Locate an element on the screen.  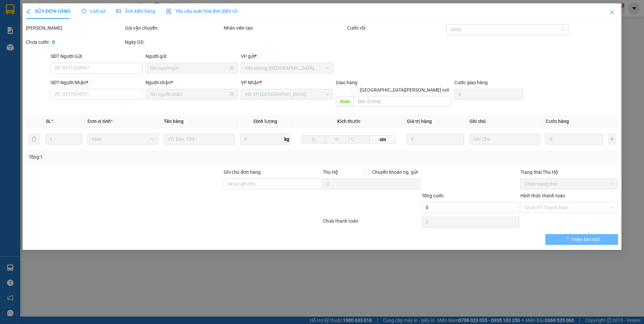
th: Ghi chú is located at coordinates (505, 121).